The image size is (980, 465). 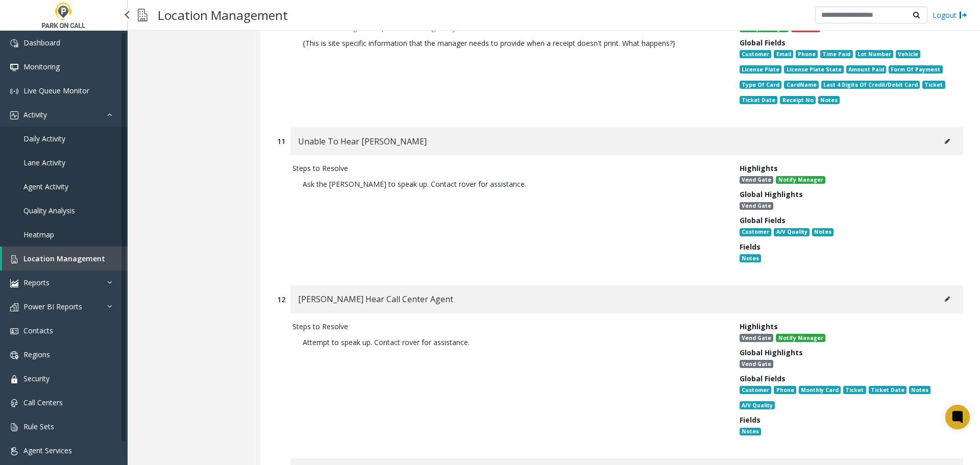 What do you see at coordinates (45, 138) in the screenshot?
I see `span: Daily Activity` at bounding box center [45, 138].